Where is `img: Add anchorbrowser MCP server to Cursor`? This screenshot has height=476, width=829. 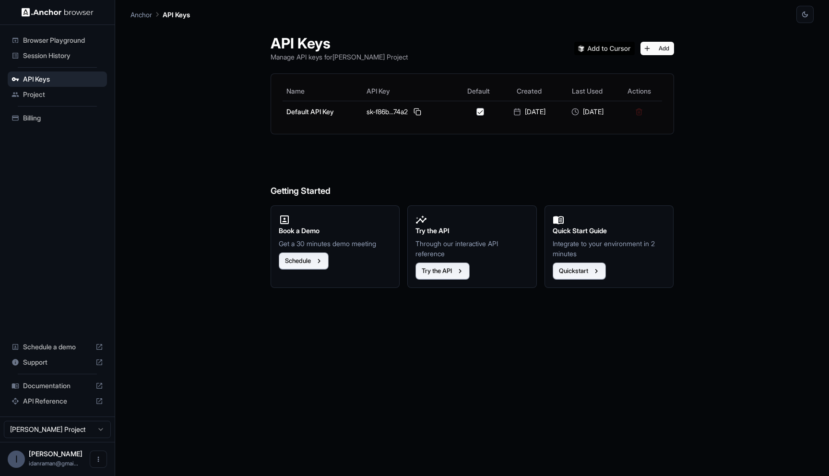 img: Add anchorbrowser MCP server to Cursor is located at coordinates (604, 48).